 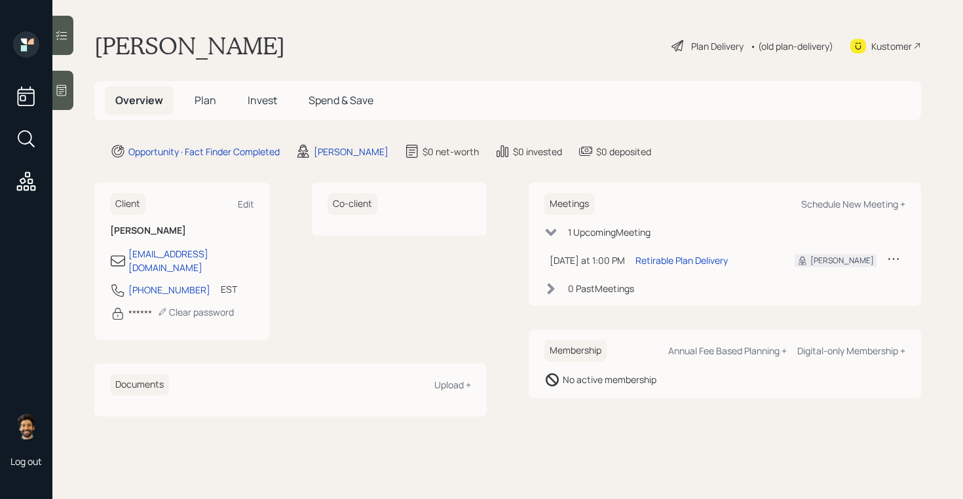 I want to click on div: 0 Past Meeting s, so click(x=601, y=288).